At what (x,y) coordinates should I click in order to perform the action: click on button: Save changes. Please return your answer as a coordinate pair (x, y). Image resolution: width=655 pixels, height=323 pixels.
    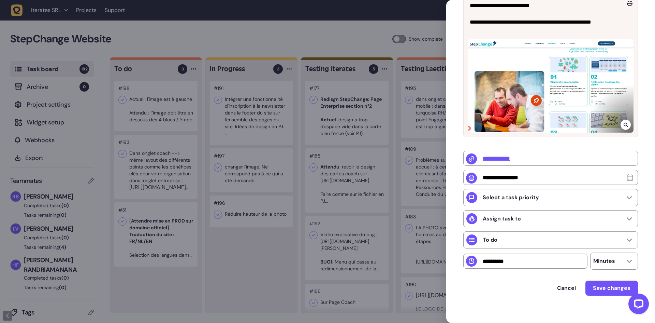
    Looking at the image, I should click on (612, 288).